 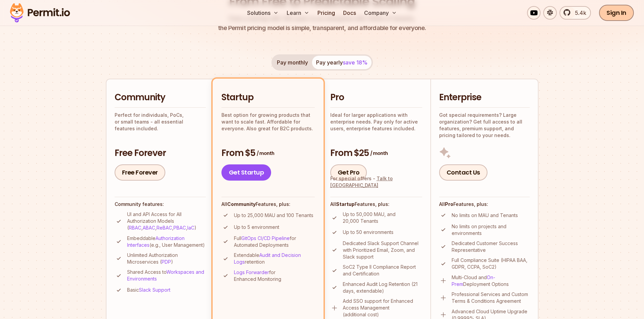 I want to click on a: Contact Us, so click(x=463, y=173).